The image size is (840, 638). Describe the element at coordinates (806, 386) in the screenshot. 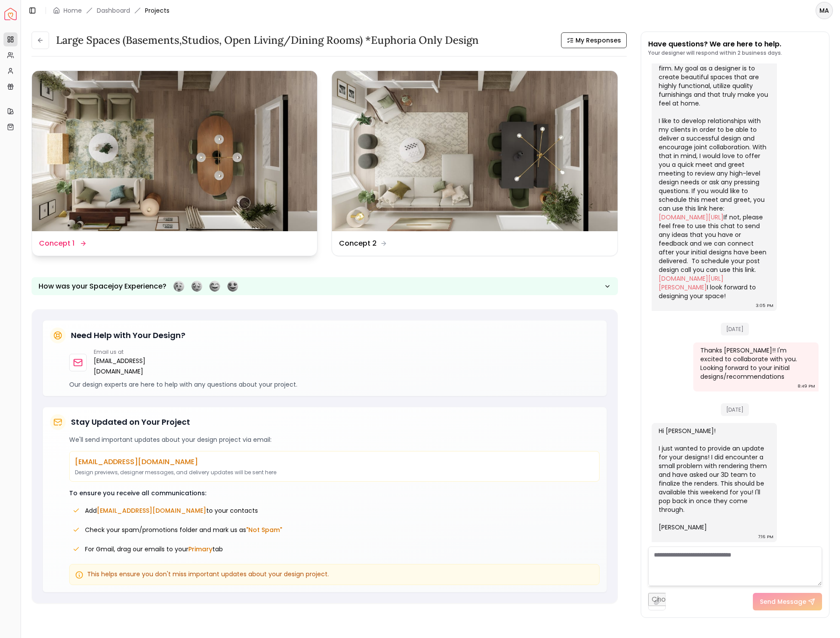

I see `div: 8:49 PM` at that location.